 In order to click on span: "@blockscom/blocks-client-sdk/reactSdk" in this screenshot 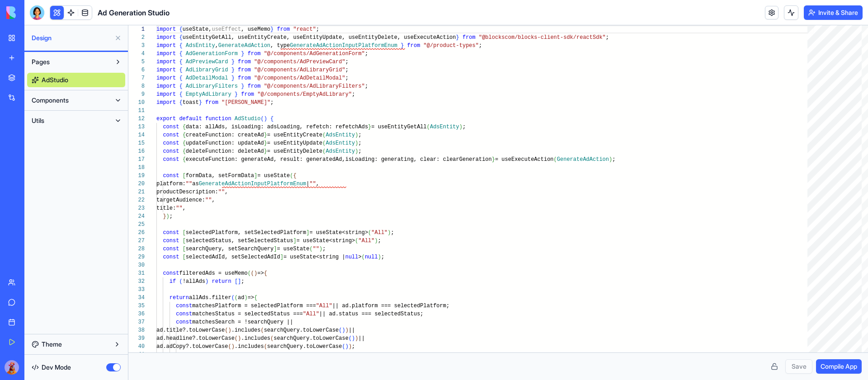, I will do `click(542, 37)`.